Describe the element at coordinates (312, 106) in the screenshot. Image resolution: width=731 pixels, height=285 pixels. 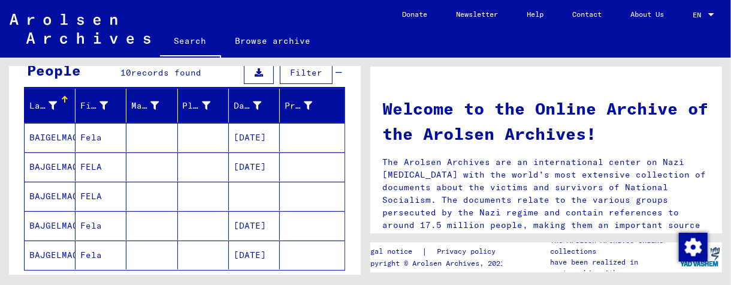
I see `mat-header-cell: Prisoner #` at that location.